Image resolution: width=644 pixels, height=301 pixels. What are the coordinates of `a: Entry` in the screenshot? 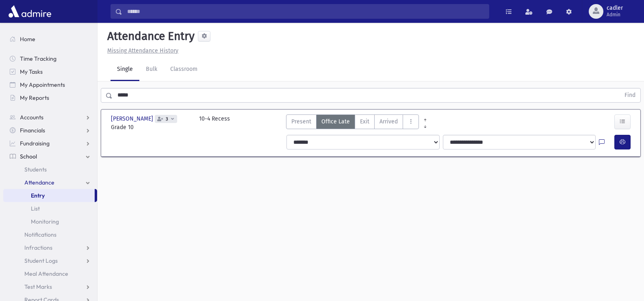 It's located at (49, 195).